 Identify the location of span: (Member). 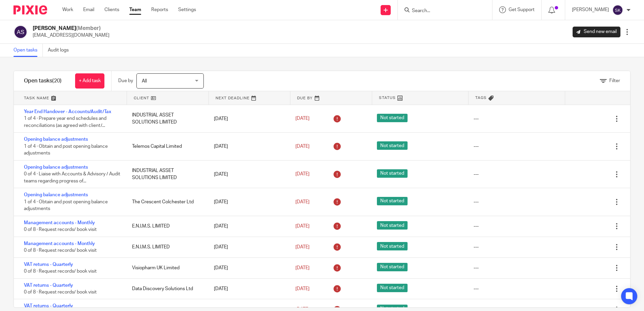
(88, 28).